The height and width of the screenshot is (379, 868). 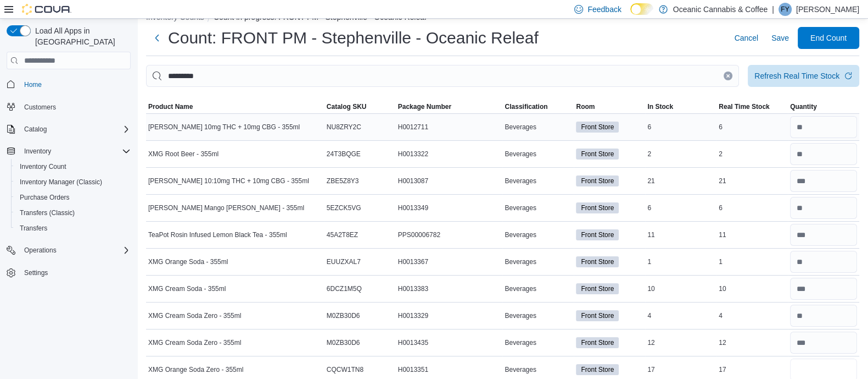 What do you see at coordinates (344, 208) in the screenshot?
I see `span: 5EZCK5VG` at bounding box center [344, 208].